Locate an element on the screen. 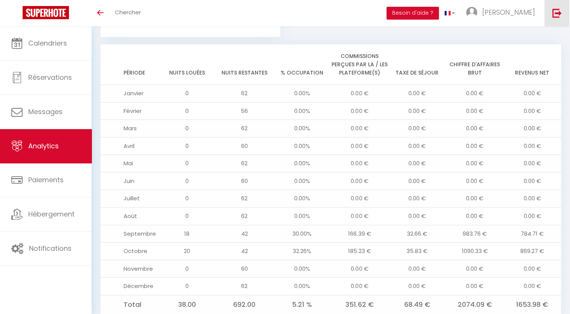 This screenshot has height=314, width=570. td: Janvier is located at coordinates (129, 93).